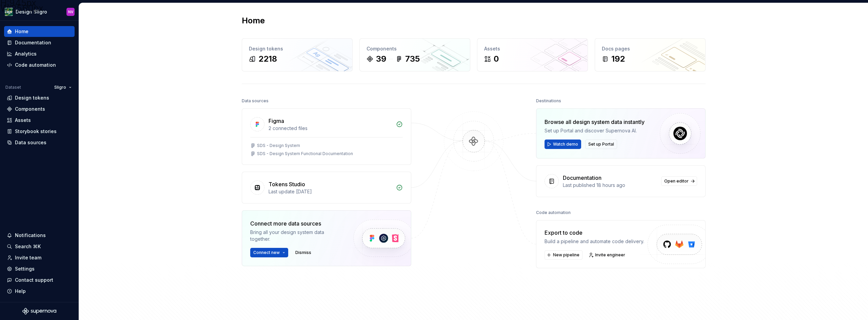 Image resolution: width=868 pixels, height=320 pixels. I want to click on a: Home, so click(39, 31).